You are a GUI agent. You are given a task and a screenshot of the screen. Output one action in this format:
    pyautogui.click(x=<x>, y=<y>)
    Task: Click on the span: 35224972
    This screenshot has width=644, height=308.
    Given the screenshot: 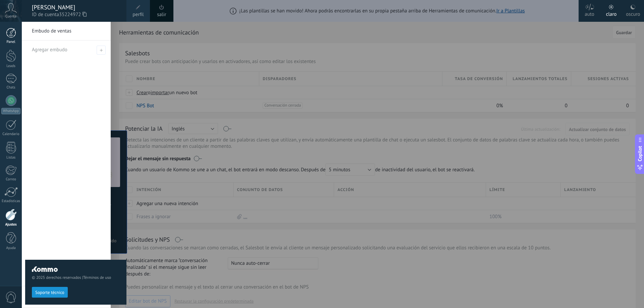 What is the action you would take?
    pyautogui.click(x=73, y=15)
    